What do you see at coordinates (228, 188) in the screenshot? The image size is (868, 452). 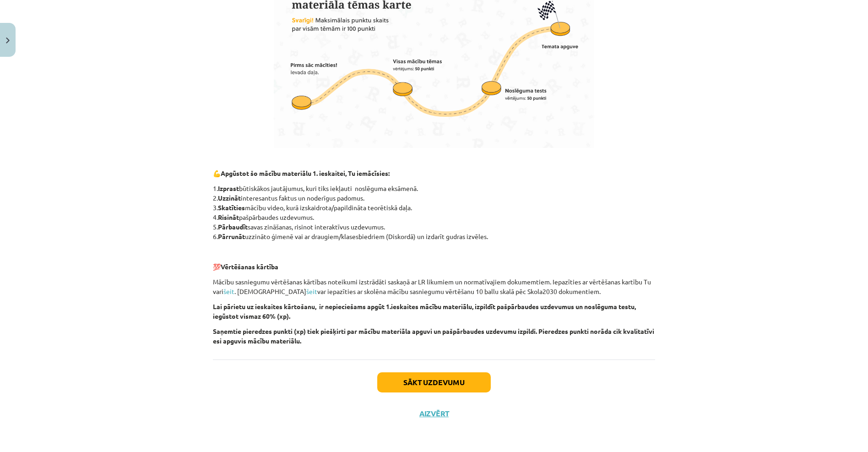 I see `strong: Izprast` at bounding box center [228, 188].